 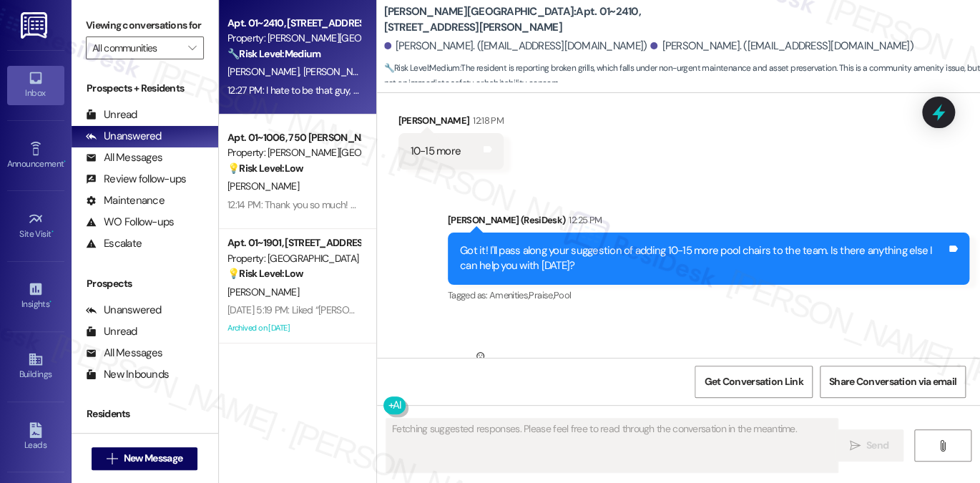 What do you see at coordinates (509, 295) in the screenshot?
I see `span: Amenities ,` at bounding box center [509, 295].